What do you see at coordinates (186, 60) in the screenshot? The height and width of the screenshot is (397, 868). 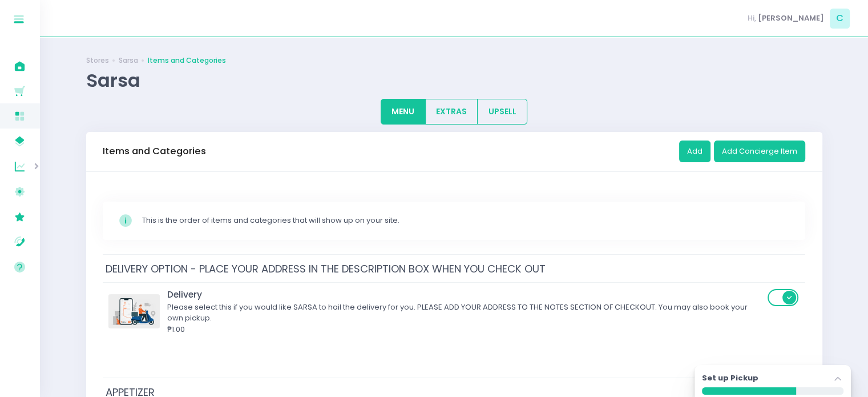 I see `a: Items and Categories` at bounding box center [186, 60].